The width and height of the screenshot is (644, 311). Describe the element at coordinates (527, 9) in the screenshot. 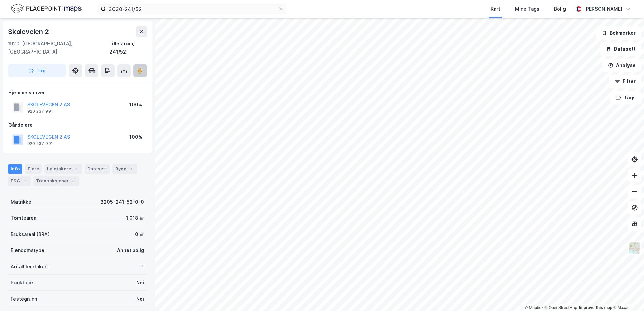

I see `div: Mine Tags` at that location.